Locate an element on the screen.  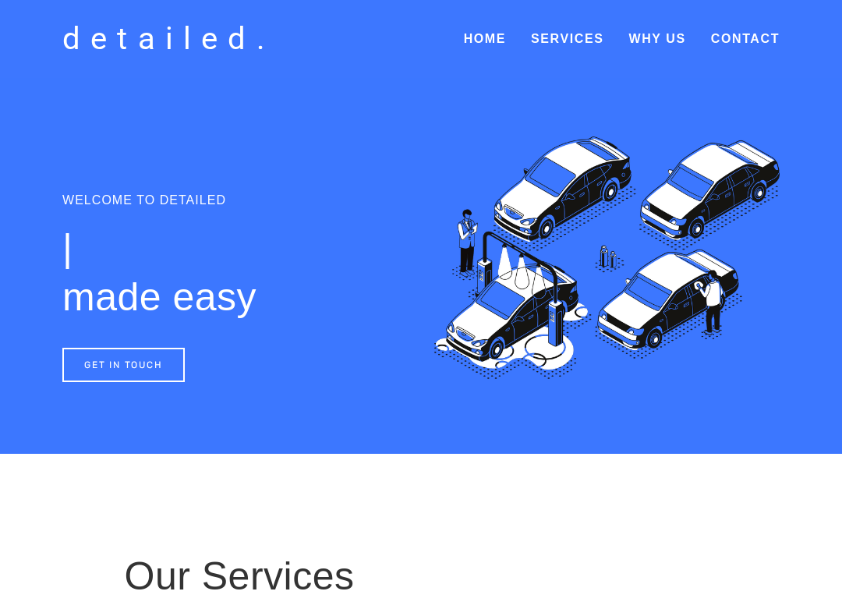
p: WELCOME TO DETAILED is located at coordinates (235, 200).